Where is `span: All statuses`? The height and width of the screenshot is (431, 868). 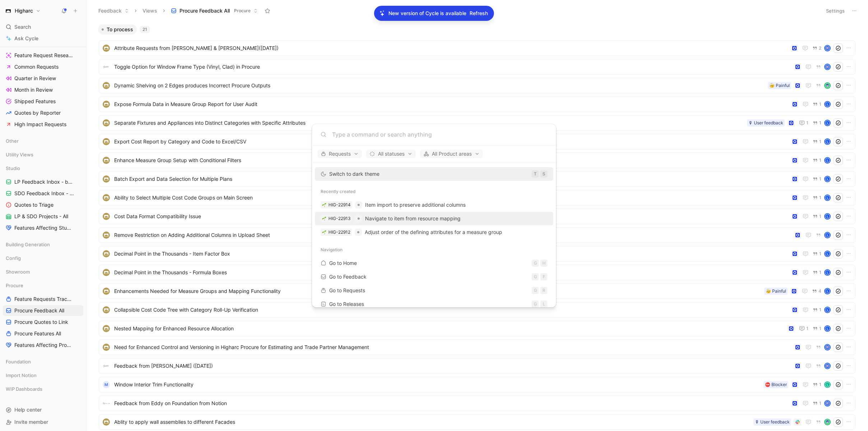 span: All statuses is located at coordinates (391, 154).